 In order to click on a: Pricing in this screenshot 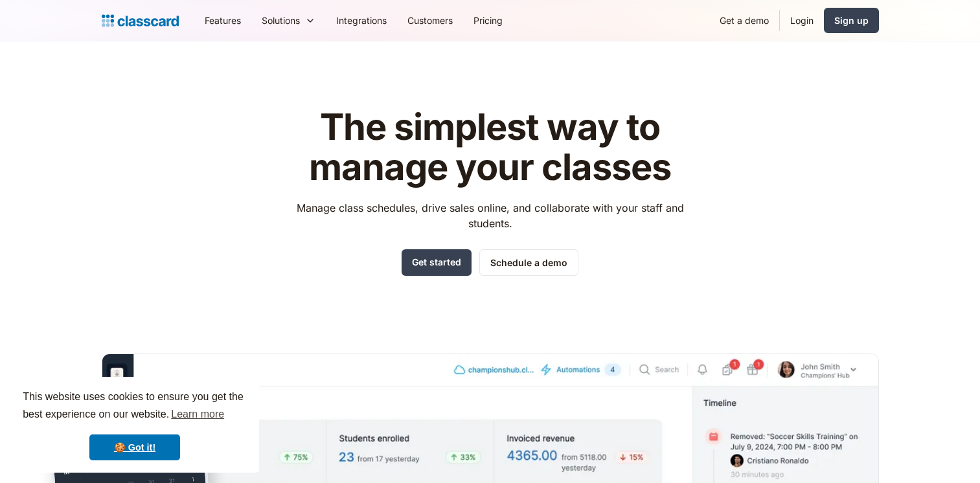, I will do `click(488, 20)`.